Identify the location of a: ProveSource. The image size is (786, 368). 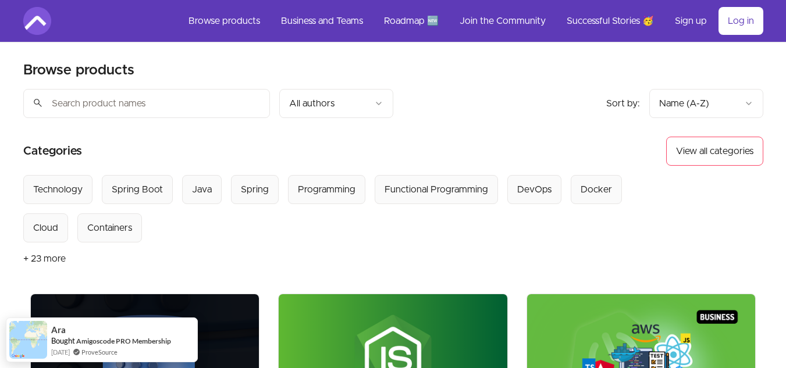
(100, 352).